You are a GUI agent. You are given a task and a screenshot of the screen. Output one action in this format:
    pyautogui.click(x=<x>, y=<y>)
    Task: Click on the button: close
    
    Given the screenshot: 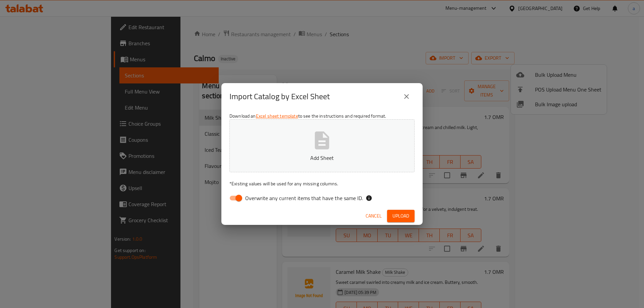 What is the action you would take?
    pyautogui.click(x=407, y=97)
    